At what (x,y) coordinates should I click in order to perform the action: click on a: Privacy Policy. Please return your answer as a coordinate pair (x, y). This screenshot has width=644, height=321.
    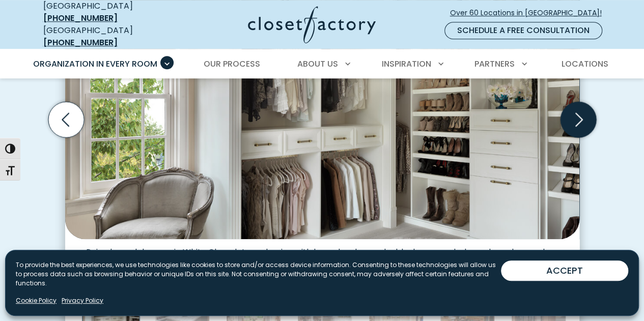
    Looking at the image, I should click on (83, 301).